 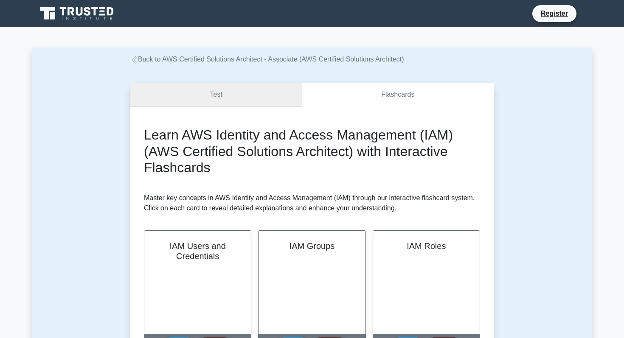 What do you see at coordinates (312, 151) in the screenshot?
I see `h2: Learn AWS Identity and Access Management (IAM) (AWS Certified Solutions Architect) with Interacti...` at bounding box center [312, 151].